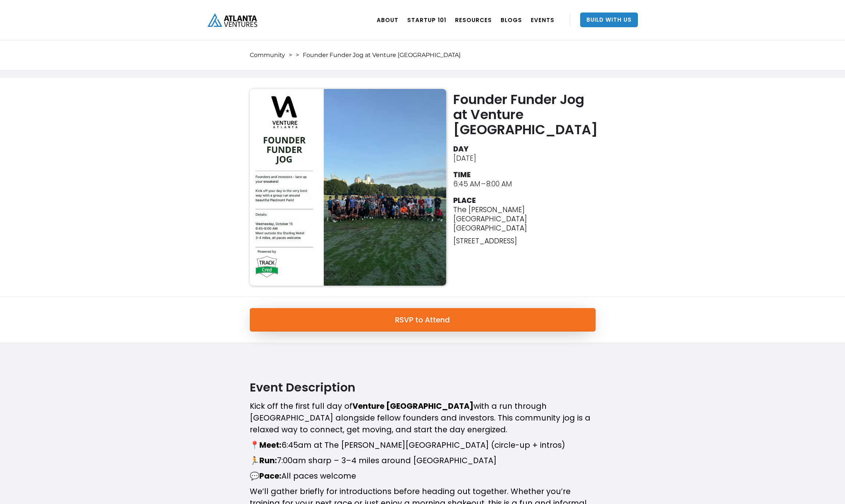 This screenshot has width=845, height=504. Describe the element at coordinates (267, 55) in the screenshot. I see `a: Community` at that location.